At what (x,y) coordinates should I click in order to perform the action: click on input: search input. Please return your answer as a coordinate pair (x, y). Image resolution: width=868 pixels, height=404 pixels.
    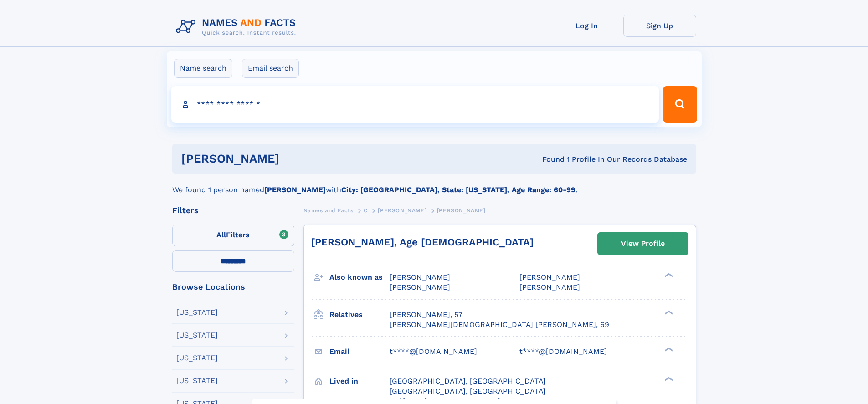
    Looking at the image, I should click on (415, 104).